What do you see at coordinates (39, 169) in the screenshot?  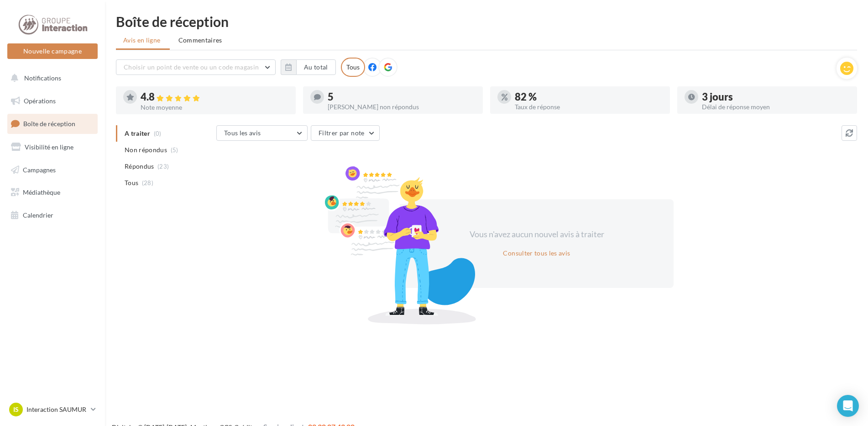 I see `span: Campagnes` at bounding box center [39, 169].